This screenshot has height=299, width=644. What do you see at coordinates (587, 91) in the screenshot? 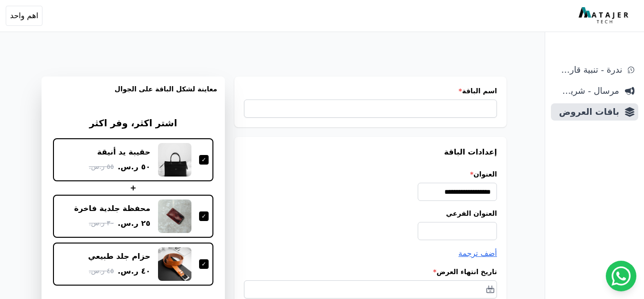
I see `span: مرسال - شريط دعاية` at bounding box center [587, 91].